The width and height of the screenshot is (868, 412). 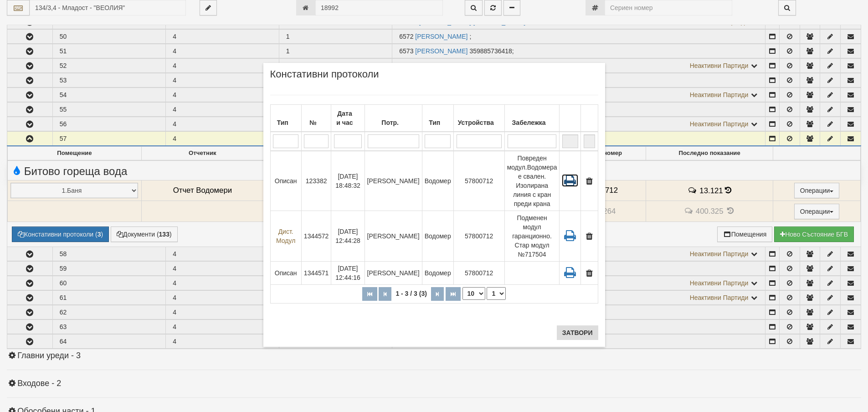 I want to click on th: : No sort applied, activate to apply an ascending sort, so click(x=589, y=118).